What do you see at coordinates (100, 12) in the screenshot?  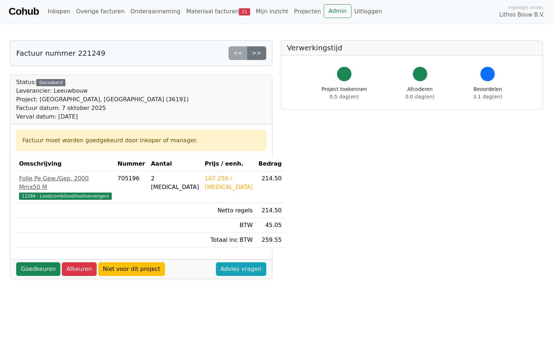 I see `a: Overige facturen` at bounding box center [100, 12].